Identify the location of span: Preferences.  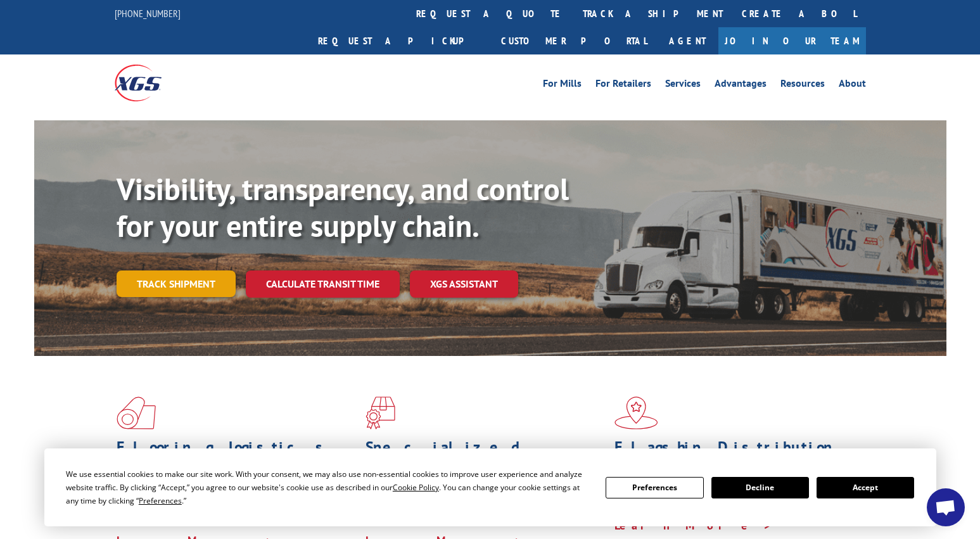
(161, 501).